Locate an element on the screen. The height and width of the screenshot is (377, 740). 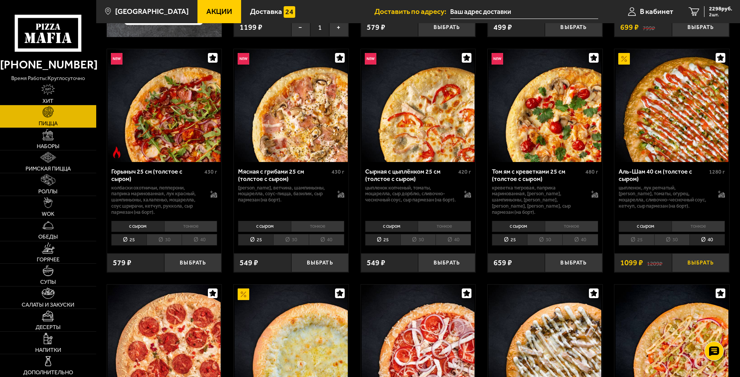
div: Аль-Шам 40 см (толстое с сыром) is located at coordinates (663, 175).